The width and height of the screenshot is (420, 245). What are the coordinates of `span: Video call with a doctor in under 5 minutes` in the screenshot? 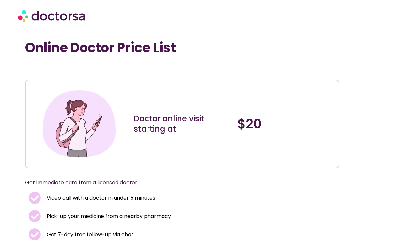 It's located at (100, 198).